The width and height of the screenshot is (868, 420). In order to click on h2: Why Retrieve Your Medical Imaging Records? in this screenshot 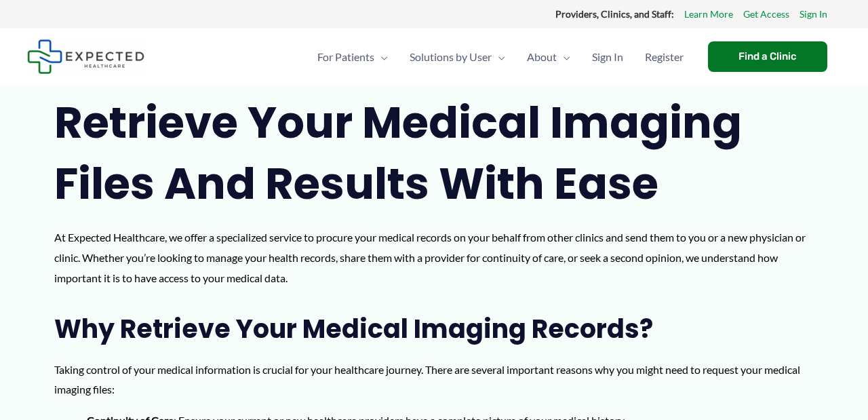, I will do `click(434, 329)`.